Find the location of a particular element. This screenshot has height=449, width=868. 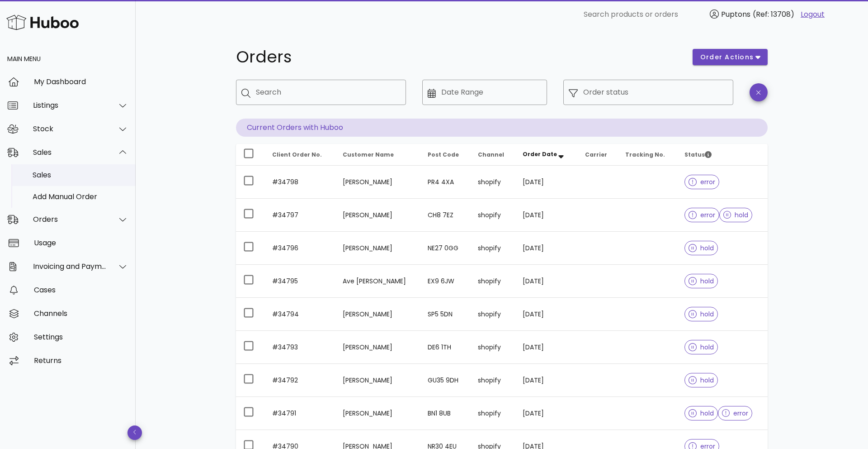

p: Current Orders with Huboo is located at coordinates (502, 127).